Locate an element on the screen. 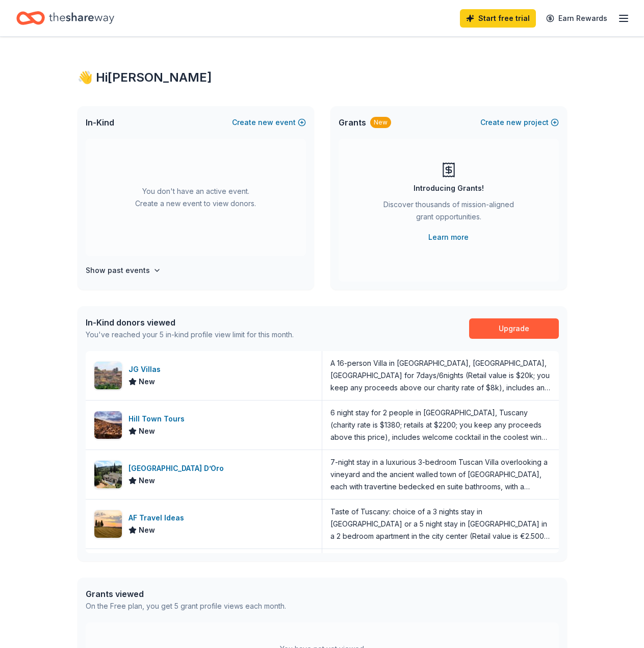 The height and width of the screenshot is (648, 644). div: New is located at coordinates (381, 123).